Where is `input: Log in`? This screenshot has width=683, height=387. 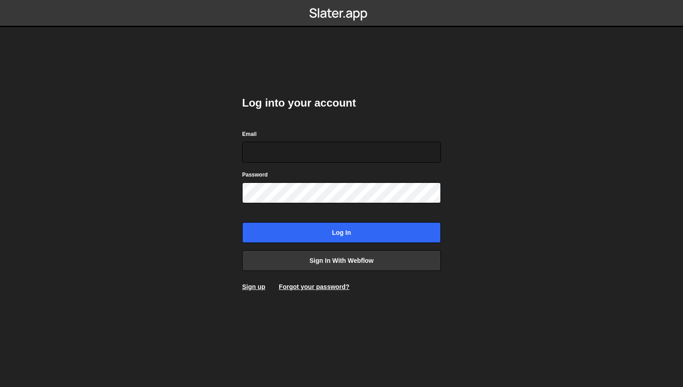 input: Log in is located at coordinates (342, 233).